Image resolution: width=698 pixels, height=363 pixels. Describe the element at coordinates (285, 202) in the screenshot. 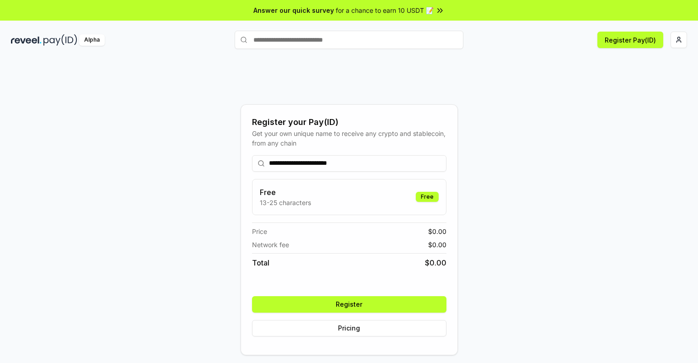

I see `p: 13-25 characters` at that location.